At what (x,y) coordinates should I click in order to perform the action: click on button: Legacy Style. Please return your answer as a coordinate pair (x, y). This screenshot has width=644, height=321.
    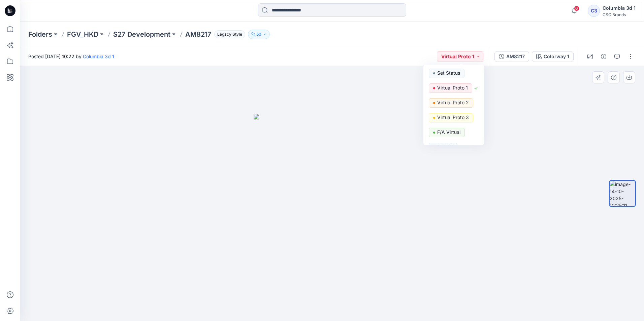
    Looking at the image, I should click on (228, 34).